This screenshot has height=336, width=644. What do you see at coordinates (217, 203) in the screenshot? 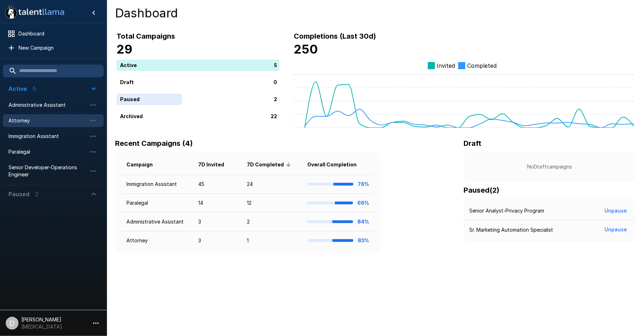
I see `td: 14` at bounding box center [217, 203].